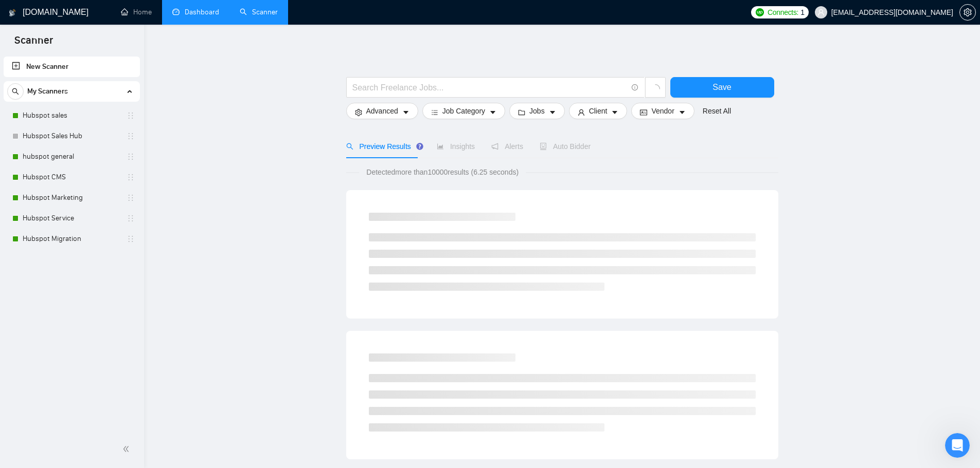  I want to click on button: barsJob Categorycaret-down, so click(464, 111).